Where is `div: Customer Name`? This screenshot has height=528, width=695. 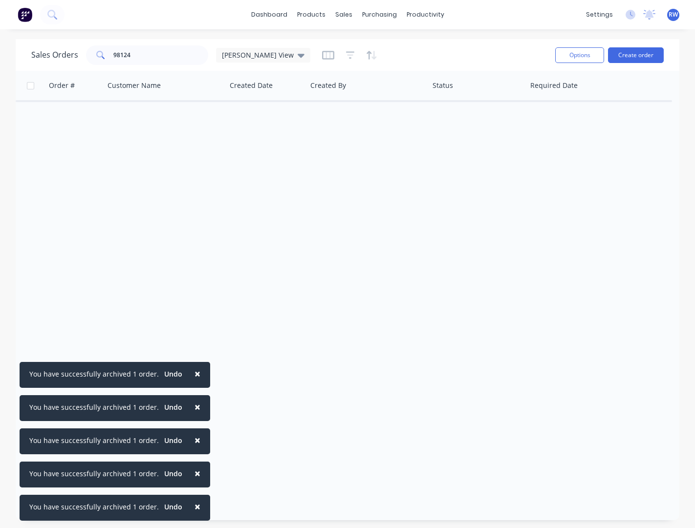
div: Customer Name is located at coordinates (134, 86).